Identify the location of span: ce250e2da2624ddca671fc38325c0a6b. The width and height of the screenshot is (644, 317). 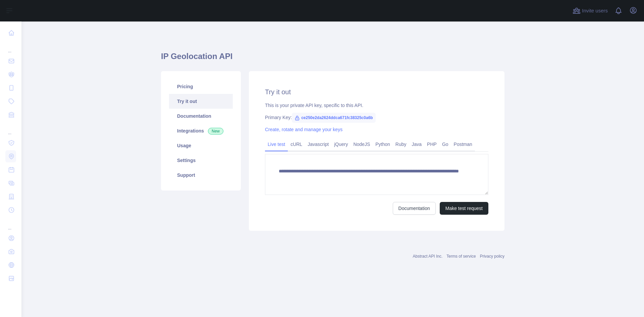
(334, 118).